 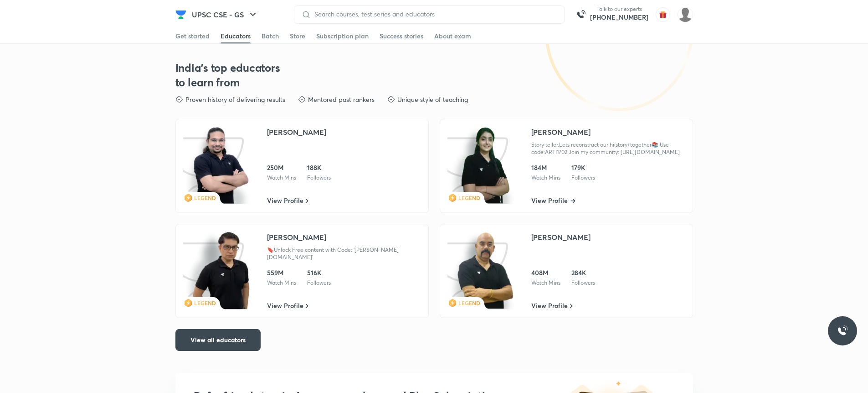 What do you see at coordinates (181, 15) in the screenshot?
I see `a: Company Logo` at bounding box center [181, 15].